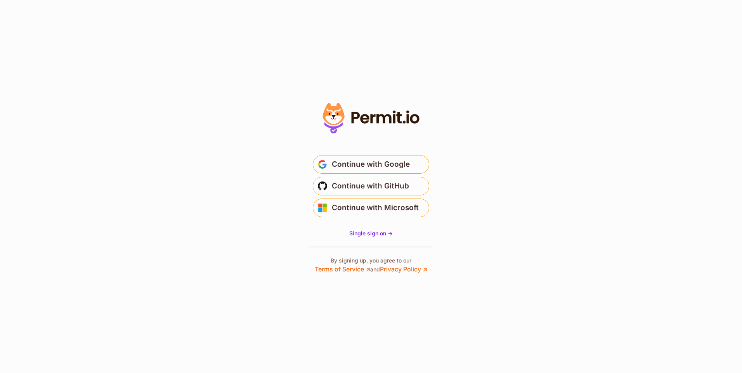 Image resolution: width=742 pixels, height=373 pixels. What do you see at coordinates (371, 165) in the screenshot?
I see `span: Continue with Google` at bounding box center [371, 165].